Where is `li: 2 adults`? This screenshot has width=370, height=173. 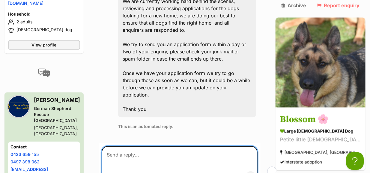 li: 2 adults is located at coordinates (44, 22).